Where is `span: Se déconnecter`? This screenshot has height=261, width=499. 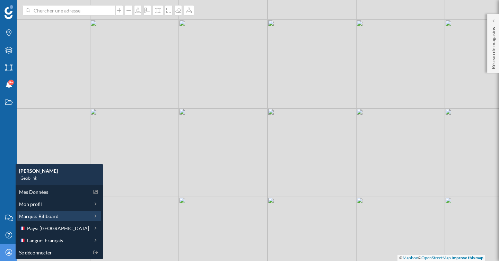 span: Se déconnecter is located at coordinates (35, 253).